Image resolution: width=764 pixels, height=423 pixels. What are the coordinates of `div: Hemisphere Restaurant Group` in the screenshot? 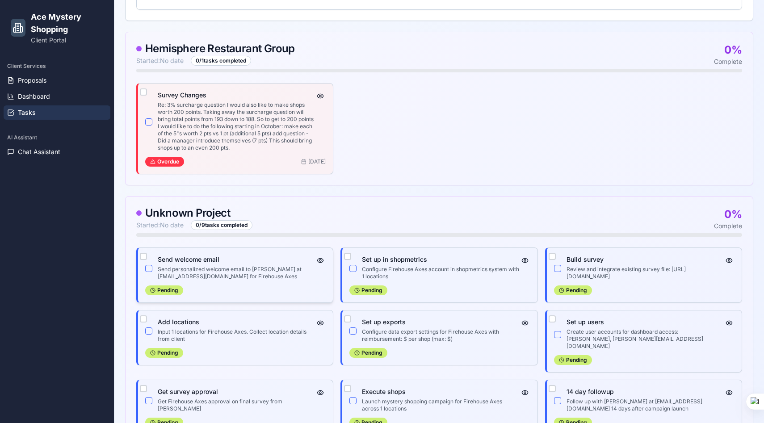 It's located at (215, 49).